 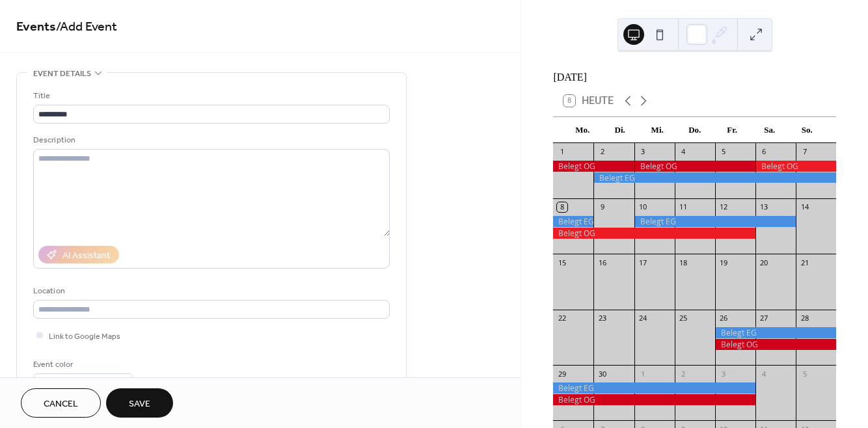 I want to click on a: Events, so click(x=36, y=27).